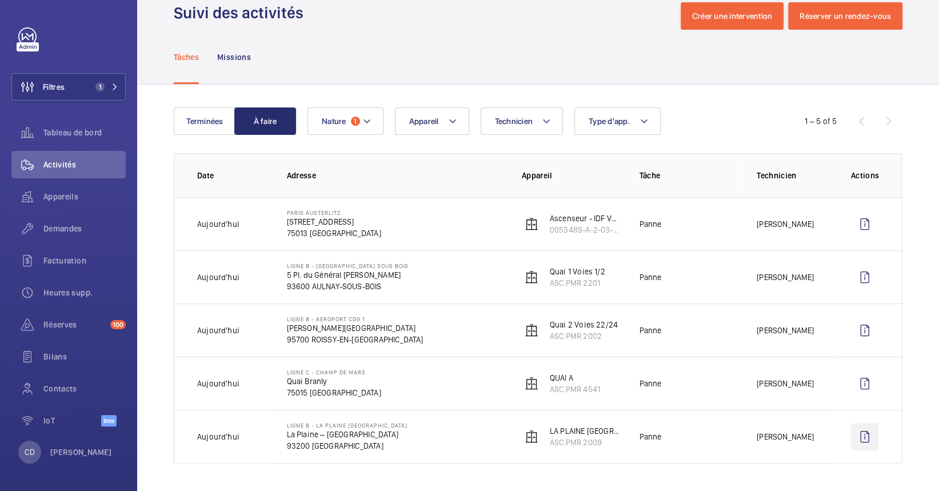 The image size is (939, 491). I want to click on button: Appareil, so click(432, 121).